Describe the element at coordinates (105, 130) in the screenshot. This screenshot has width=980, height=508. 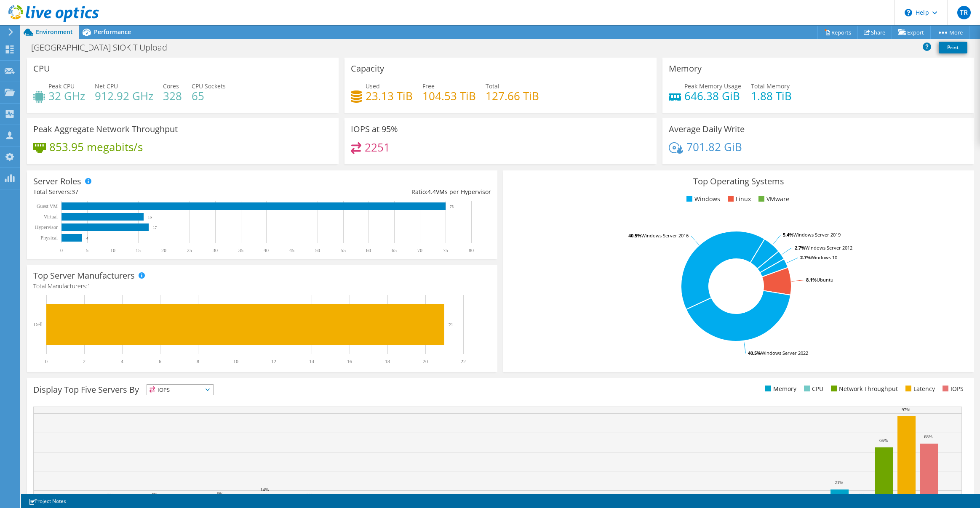
I see `h3: Peak Aggregate Network Throughput` at that location.